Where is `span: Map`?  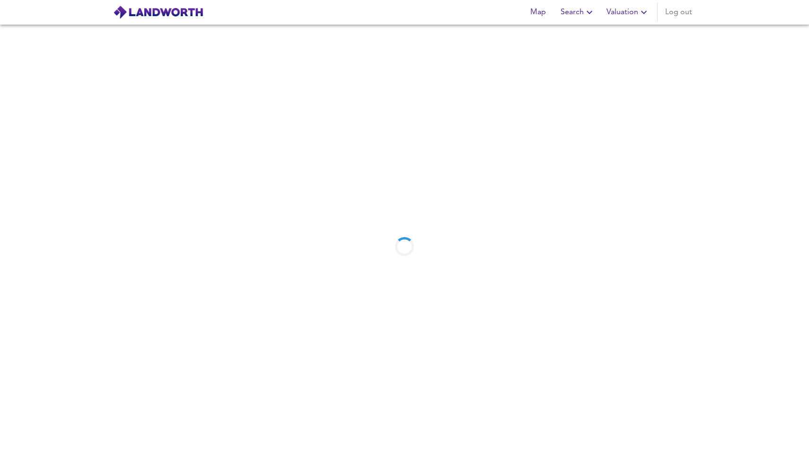 span: Map is located at coordinates (538, 12).